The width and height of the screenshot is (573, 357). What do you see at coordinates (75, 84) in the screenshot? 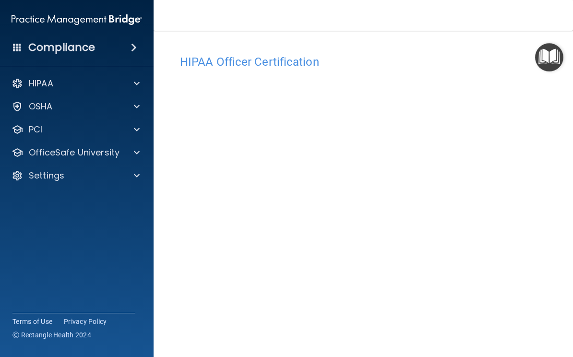
I see `a: HIPAA` at bounding box center [75, 84].